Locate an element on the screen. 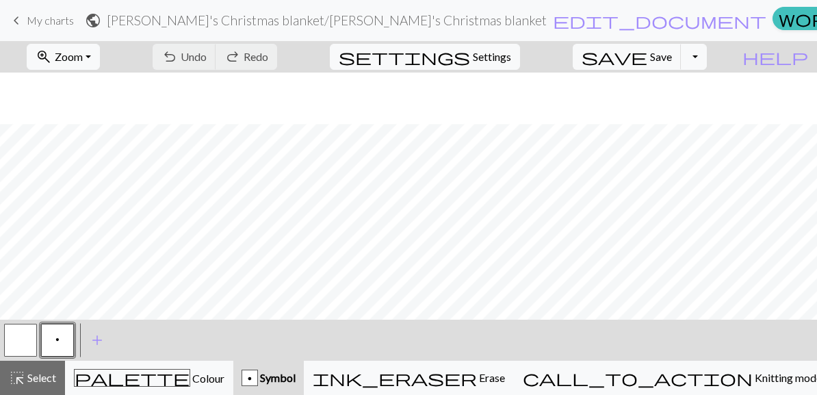 The width and height of the screenshot is (817, 395). i: Settings is located at coordinates (404, 57).